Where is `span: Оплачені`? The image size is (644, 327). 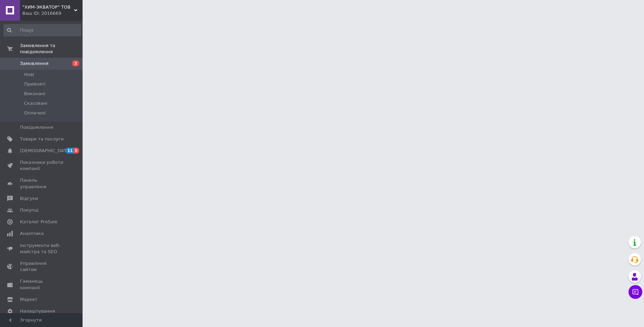
span: Оплачені is located at coordinates (35, 113).